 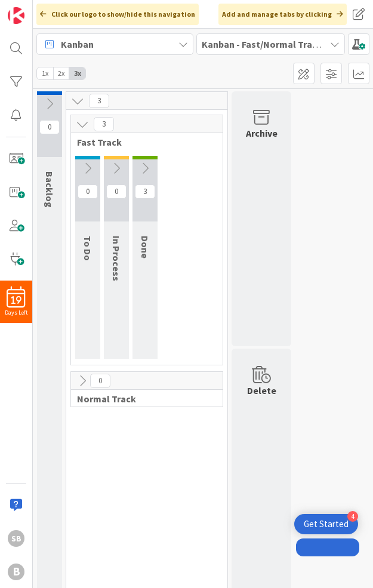 What do you see at coordinates (326, 525) in the screenshot?
I see `div: Open Get Started checklist, remaining modules: 4` at bounding box center [326, 525].